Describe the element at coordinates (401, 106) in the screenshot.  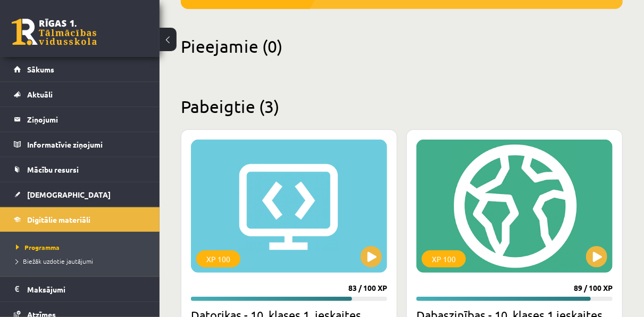
I see `h2: Pabeigtie (3)` at that location.